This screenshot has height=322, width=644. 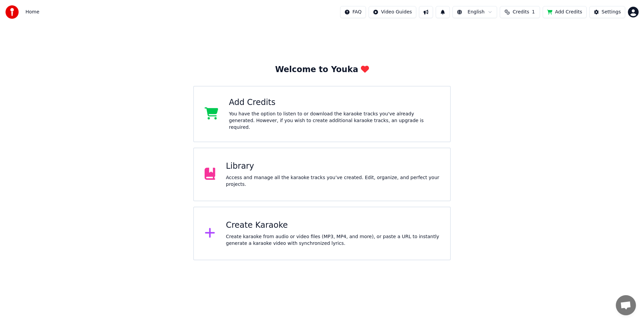 I want to click on nav: breadcrumb, so click(x=32, y=12).